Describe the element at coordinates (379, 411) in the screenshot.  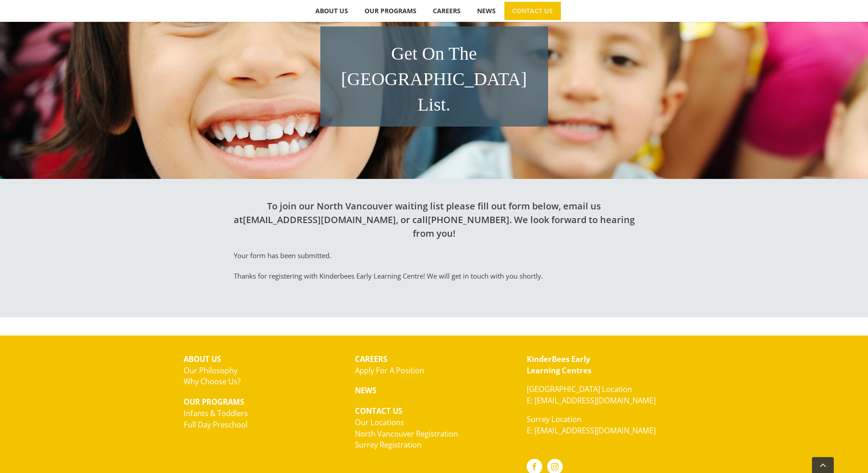
I see `strong: CONTACT US` at that location.